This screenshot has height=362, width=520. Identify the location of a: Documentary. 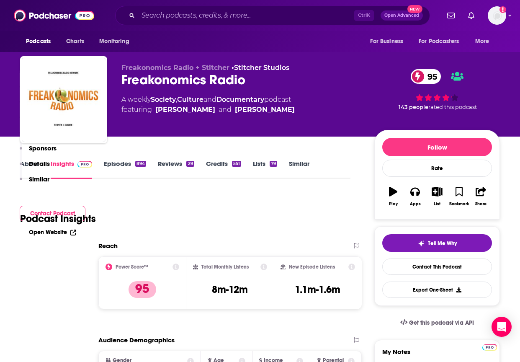
(240, 99).